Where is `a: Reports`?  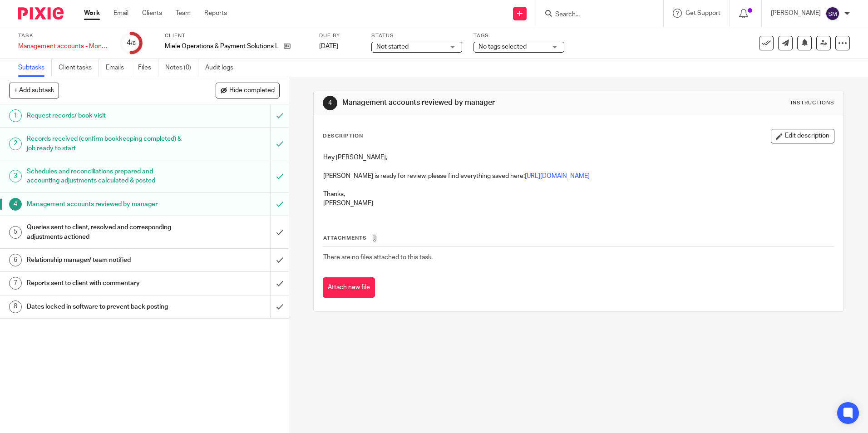 a: Reports is located at coordinates (215, 13).